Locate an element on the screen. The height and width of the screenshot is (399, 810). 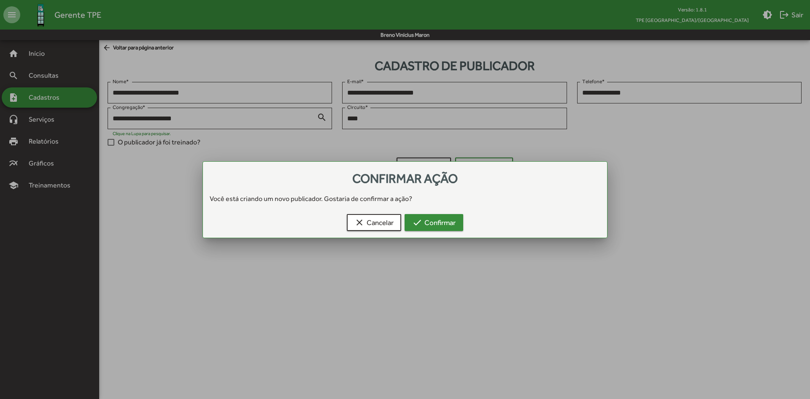
span: Confirmar ação is located at coordinates (405, 178).